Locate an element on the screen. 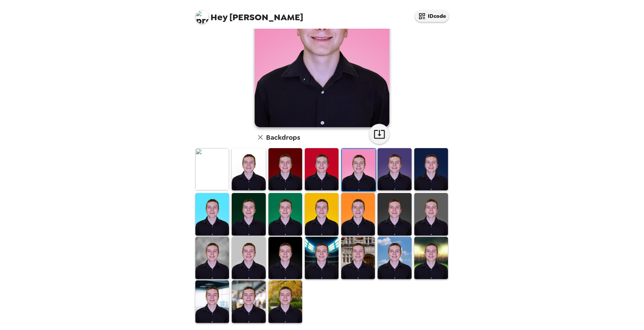  button: IDcode is located at coordinates (432, 16).